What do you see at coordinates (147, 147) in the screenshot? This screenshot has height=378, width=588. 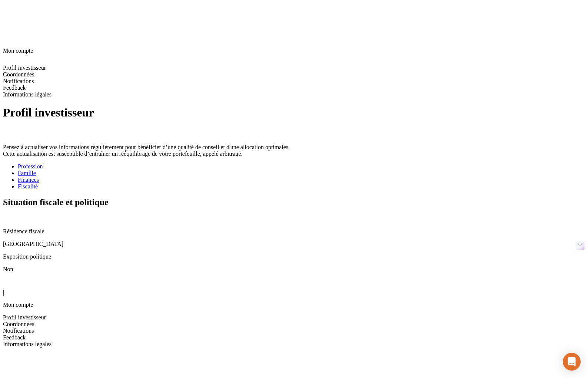 I see `span: Pensez à actualiser vos informations régulièrement pour bénéficier d’une qualité de conseil et d'...` at bounding box center [147, 147].